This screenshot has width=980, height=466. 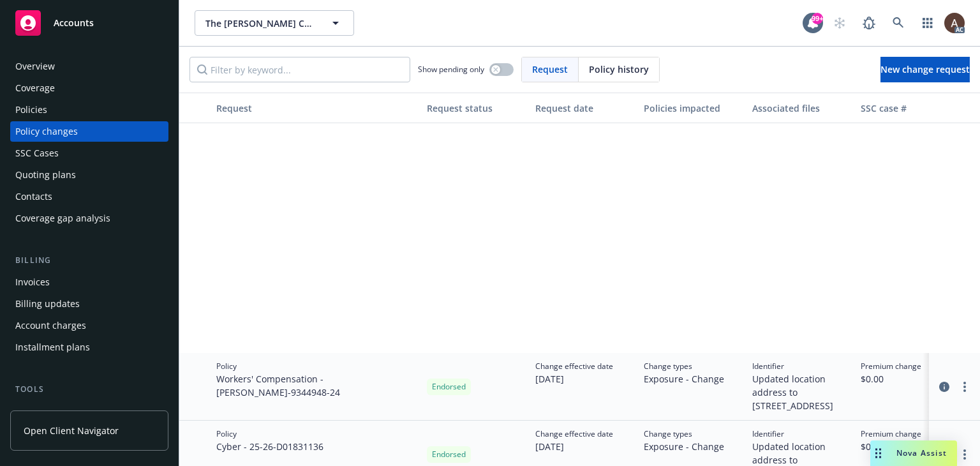 I want to click on a: Search, so click(x=899, y=23).